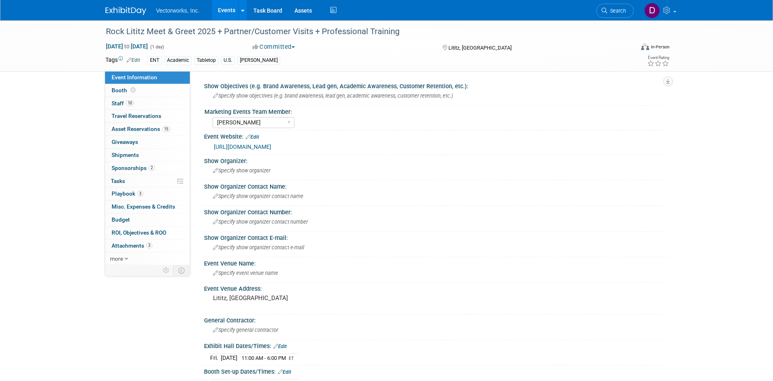 This screenshot has height=381, width=773. What do you see at coordinates (652, 11) in the screenshot?
I see `img: Don Hall` at bounding box center [652, 11].